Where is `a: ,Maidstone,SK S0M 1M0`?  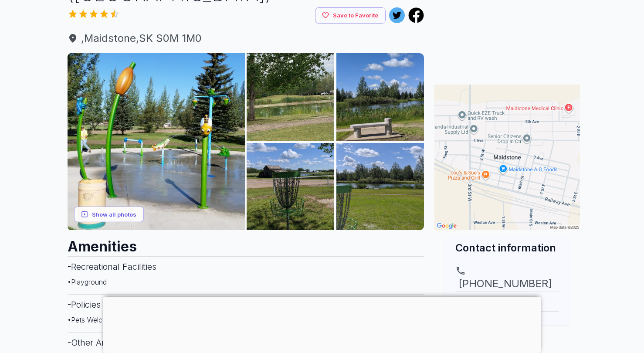 a: ,Maidstone,SK S0M 1M0 is located at coordinates (246, 38).